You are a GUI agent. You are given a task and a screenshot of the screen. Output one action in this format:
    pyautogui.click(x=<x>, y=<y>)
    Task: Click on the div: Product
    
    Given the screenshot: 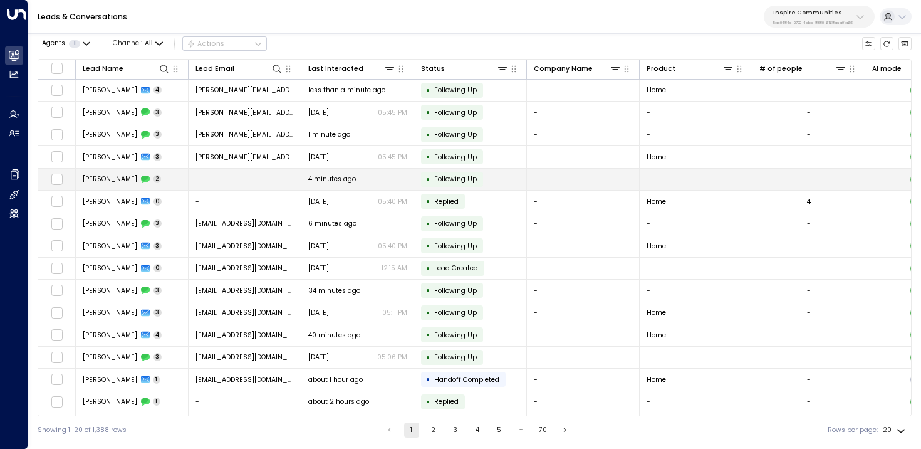 What is the action you would take?
    pyautogui.click(x=661, y=69)
    